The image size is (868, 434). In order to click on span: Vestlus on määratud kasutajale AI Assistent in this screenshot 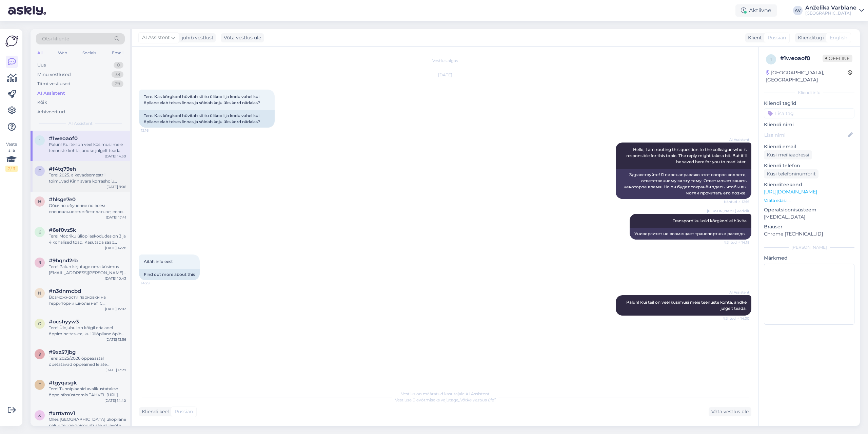, I will do `click(446, 394)`.